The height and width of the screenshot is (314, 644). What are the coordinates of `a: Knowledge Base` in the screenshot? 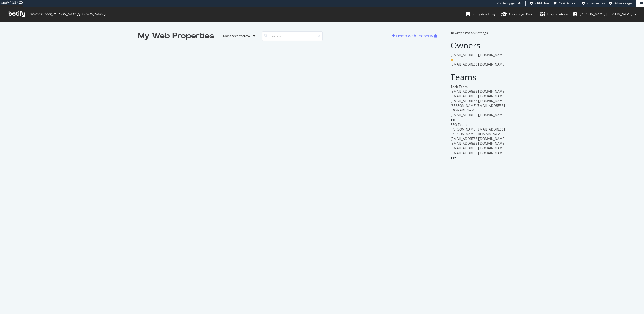 It's located at (518, 14).